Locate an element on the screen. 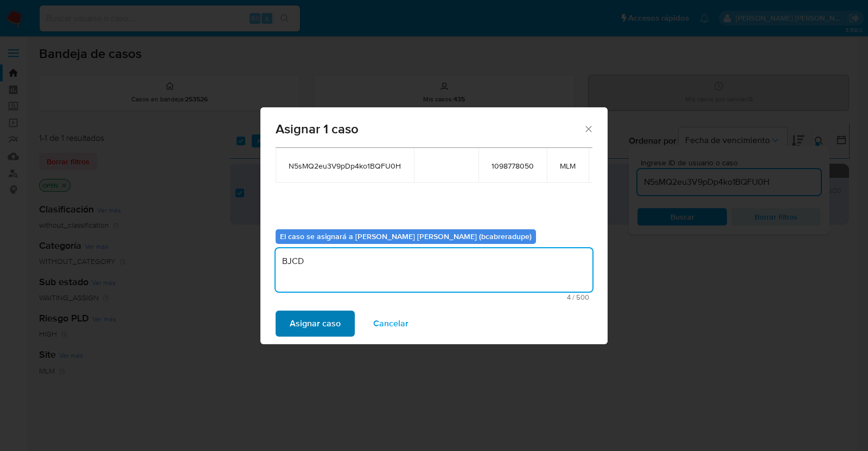 Image resolution: width=868 pixels, height=451 pixels. div: assign-modal is located at coordinates (434, 226).